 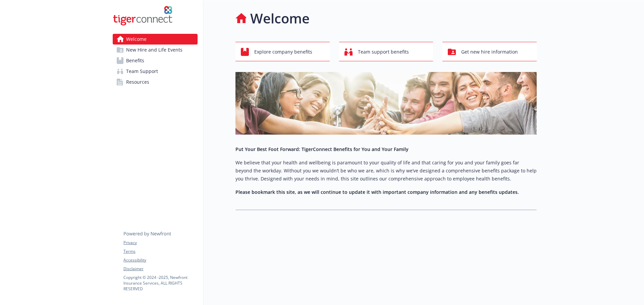 What do you see at coordinates (137, 82) in the screenshot?
I see `span: Resources` at bounding box center [137, 82].